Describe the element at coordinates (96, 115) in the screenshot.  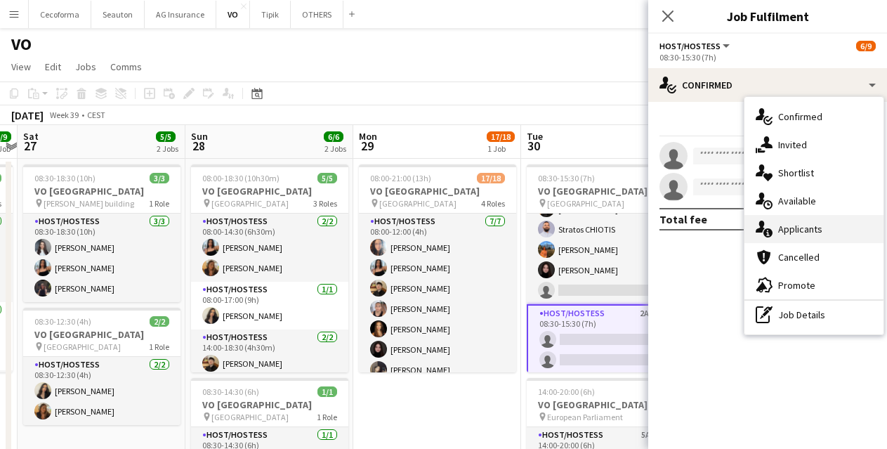
I see `div: CEST` at that location.